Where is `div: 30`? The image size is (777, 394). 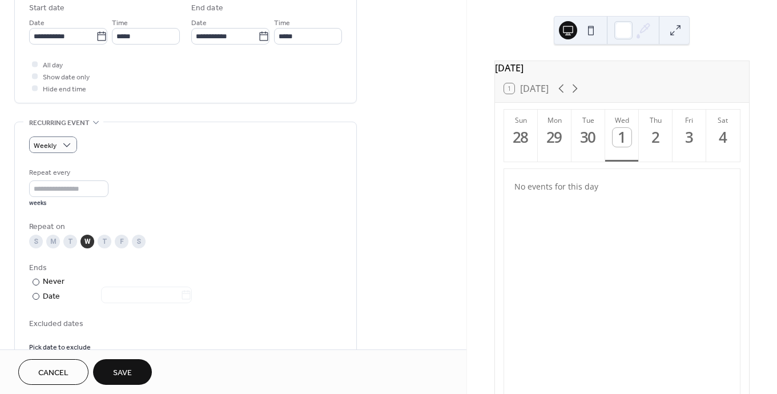 div: 30 is located at coordinates (588, 137).